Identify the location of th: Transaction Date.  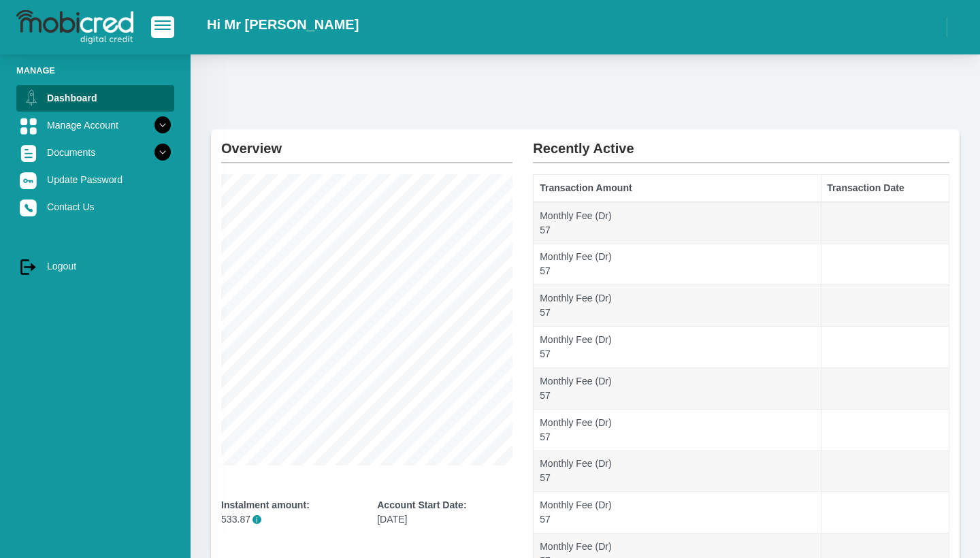
(885, 189).